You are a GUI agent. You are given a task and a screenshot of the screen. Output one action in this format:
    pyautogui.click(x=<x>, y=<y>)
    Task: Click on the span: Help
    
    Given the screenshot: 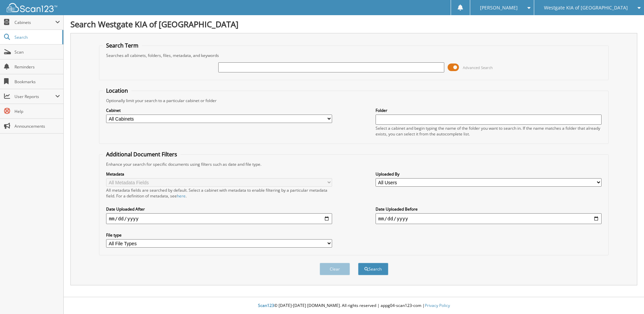 What is the action you would take?
    pyautogui.click(x=37, y=111)
    